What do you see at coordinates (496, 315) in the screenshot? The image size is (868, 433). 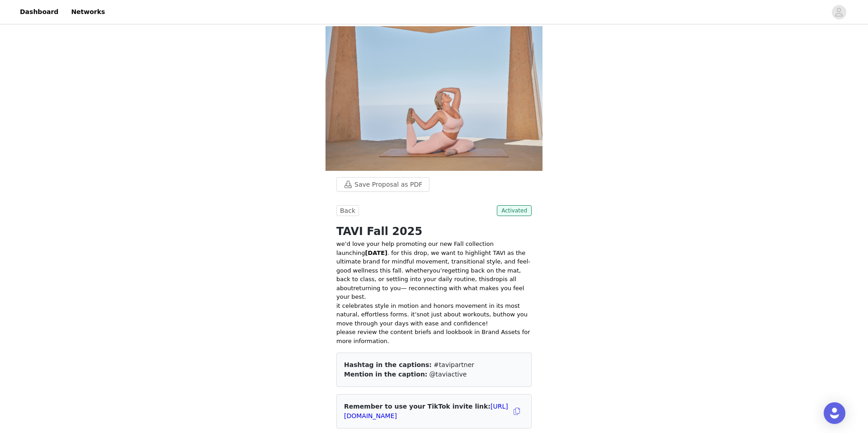 I see `span: , but` at bounding box center [496, 315].